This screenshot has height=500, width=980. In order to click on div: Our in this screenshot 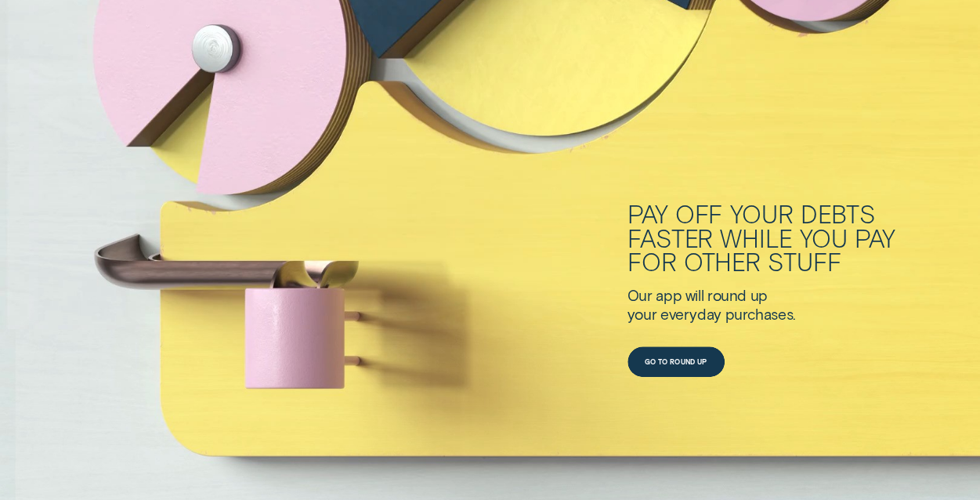, I will do `click(640, 295)`.